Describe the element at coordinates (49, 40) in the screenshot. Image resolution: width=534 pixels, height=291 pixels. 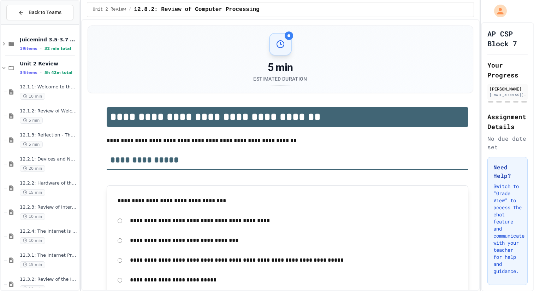
I see `span: Juicemind 3.5-3.7 Exercises` at that location.